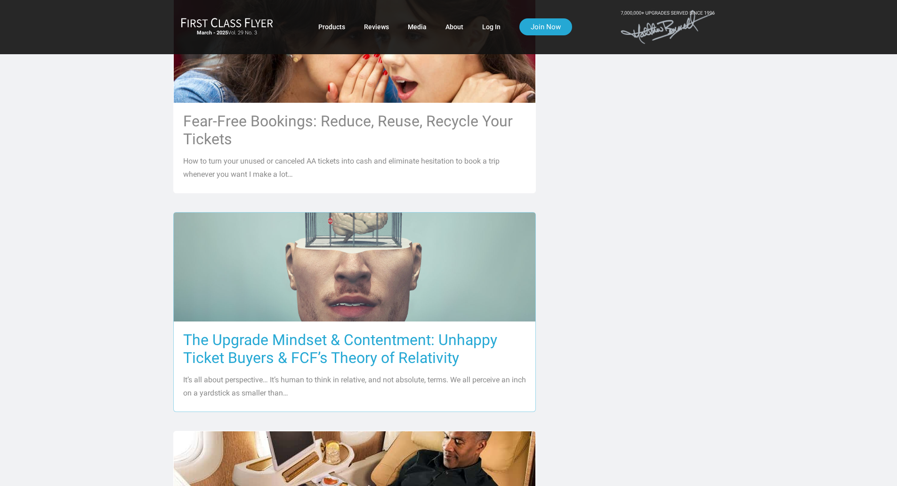 This screenshot has width=897, height=486. What do you see at coordinates (355, 168) in the screenshot?
I see `p: How to turn your unused or canceled AA tickets into cash and eliminate hesitation to book a trip ...` at bounding box center [355, 168].